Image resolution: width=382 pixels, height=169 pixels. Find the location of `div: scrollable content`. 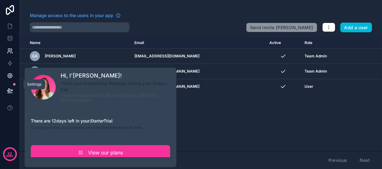

div: scrollable content is located at coordinates (201, 94).